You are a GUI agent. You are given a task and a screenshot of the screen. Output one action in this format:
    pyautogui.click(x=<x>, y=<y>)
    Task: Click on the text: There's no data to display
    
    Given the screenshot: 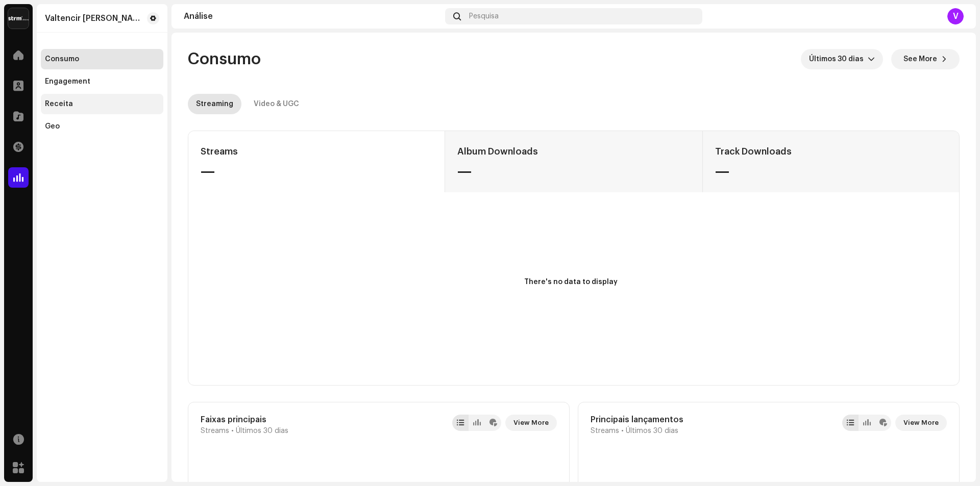 What is the action you would take?
    pyautogui.click(x=570, y=282)
    